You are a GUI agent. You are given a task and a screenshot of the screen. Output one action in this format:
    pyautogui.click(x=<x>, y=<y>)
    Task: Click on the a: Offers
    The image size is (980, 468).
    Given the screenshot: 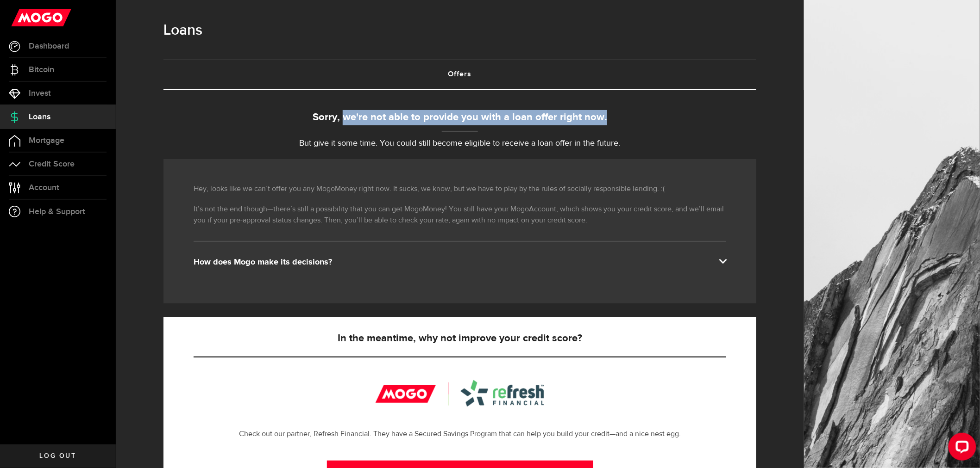 What is the action you would take?
    pyautogui.click(x=460, y=74)
    